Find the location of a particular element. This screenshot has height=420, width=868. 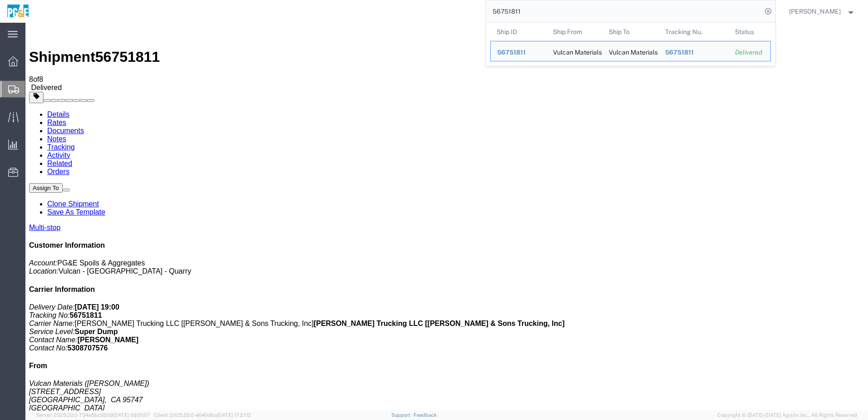

th: Status is located at coordinates (750, 32).